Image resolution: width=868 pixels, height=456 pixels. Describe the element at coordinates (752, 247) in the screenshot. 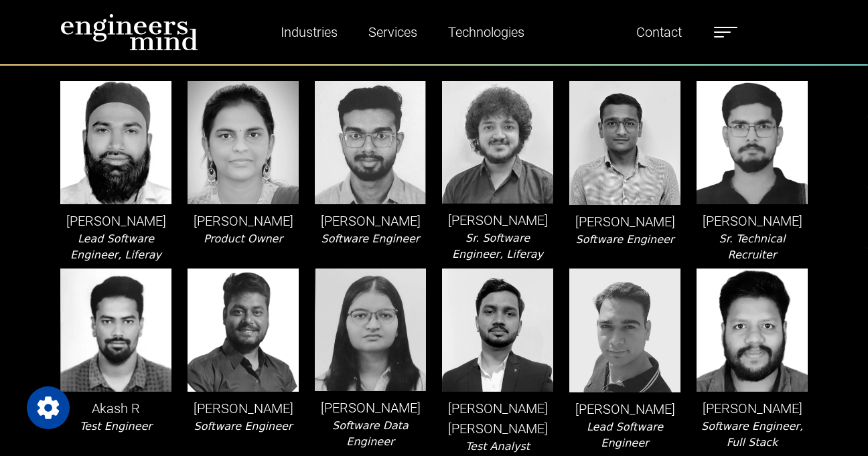

I see `i: Sr. Technical Recruiter` at that location.